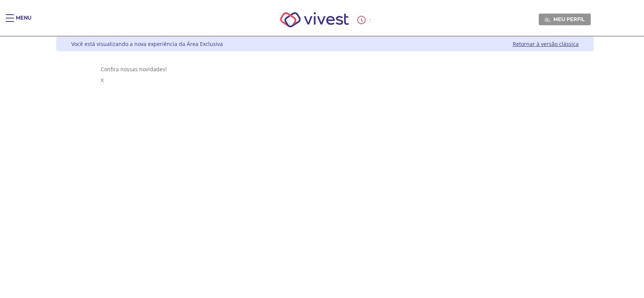  I want to click on img: Meu perfil, so click(547, 19).